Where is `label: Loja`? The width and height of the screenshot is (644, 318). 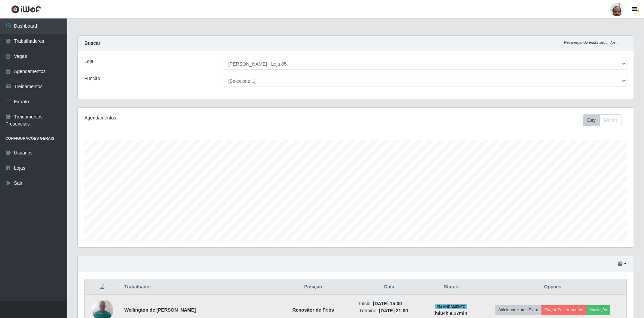
label: Loja is located at coordinates (88, 61).